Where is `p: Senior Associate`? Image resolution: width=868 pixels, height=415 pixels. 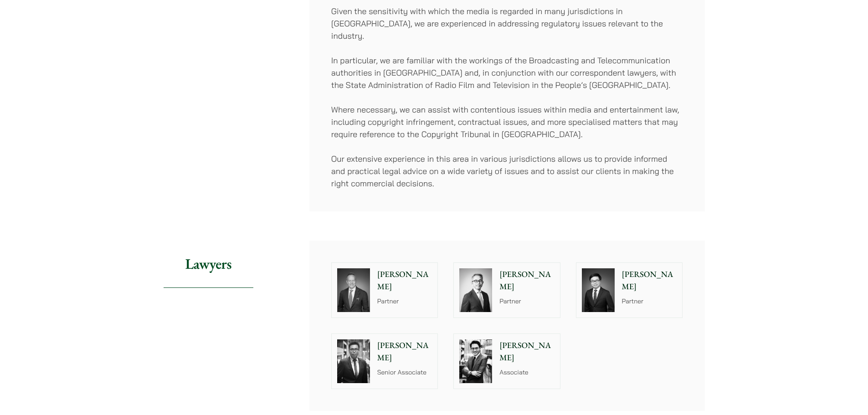
p: Senior Associate is located at coordinates (405, 373).